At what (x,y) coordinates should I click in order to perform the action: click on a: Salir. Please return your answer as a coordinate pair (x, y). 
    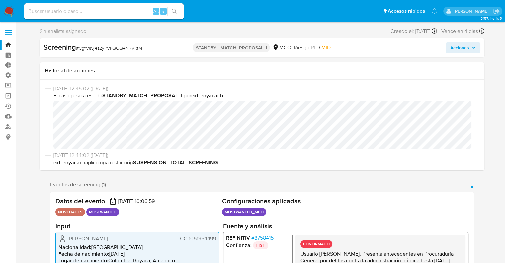
    Looking at the image, I should click on (497, 11).